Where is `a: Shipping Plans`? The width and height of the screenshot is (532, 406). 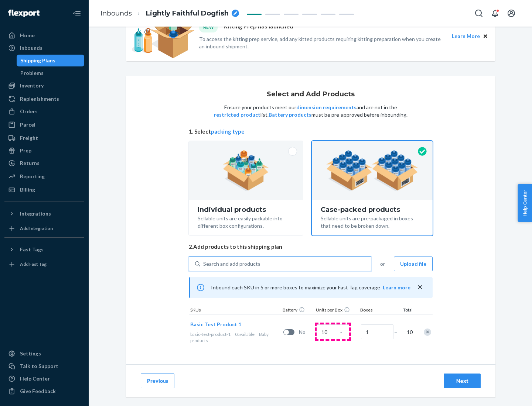 a: Shipping Plans is located at coordinates (51, 60).